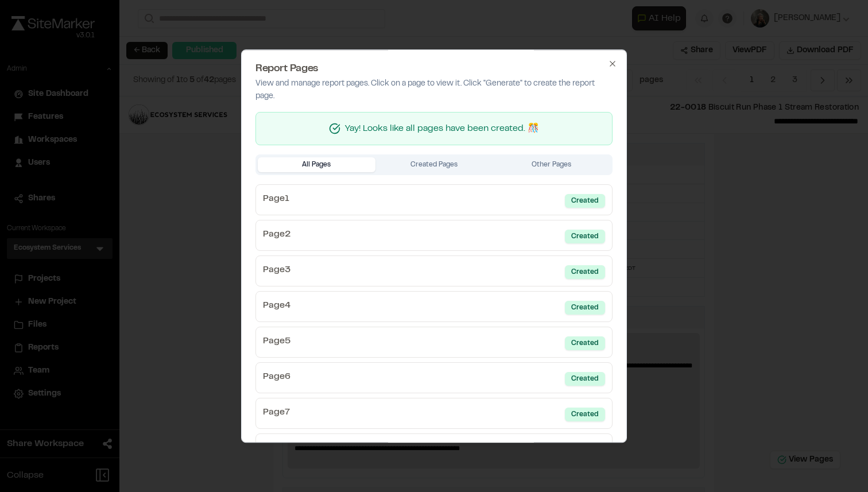  Describe the element at coordinates (551, 165) in the screenshot. I see `button: Other Pages` at that location.